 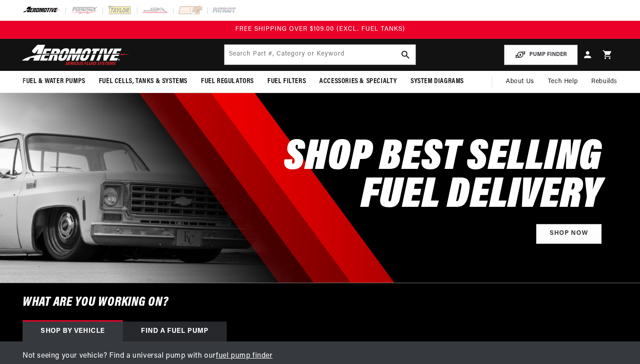 I want to click on summary: Fuel Filters, so click(x=286, y=81).